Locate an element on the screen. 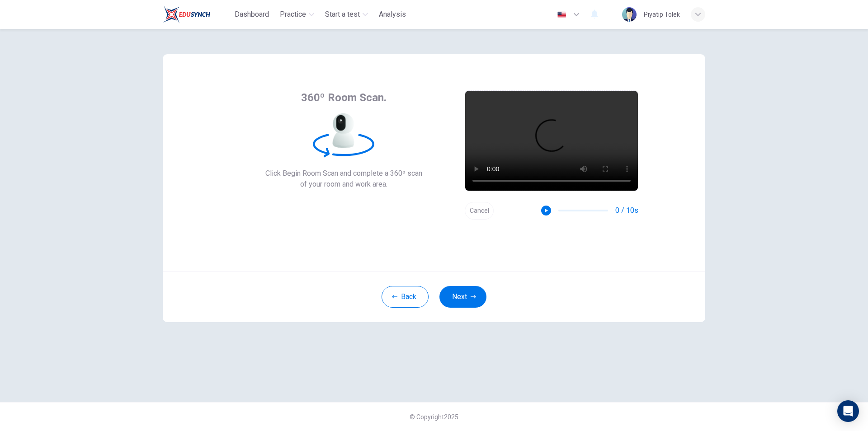  button: Back is located at coordinates (405, 297).